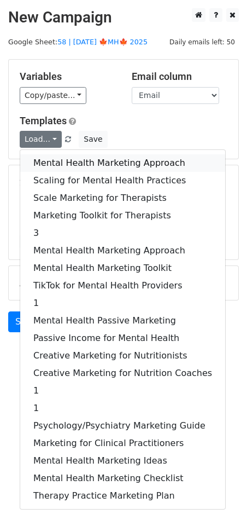 The image size is (247, 526). I want to click on h2: New Campaign, so click(124, 18).